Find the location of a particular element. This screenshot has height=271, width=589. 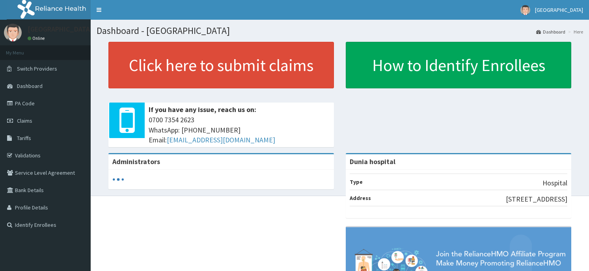

span: Claims is located at coordinates (24, 121).